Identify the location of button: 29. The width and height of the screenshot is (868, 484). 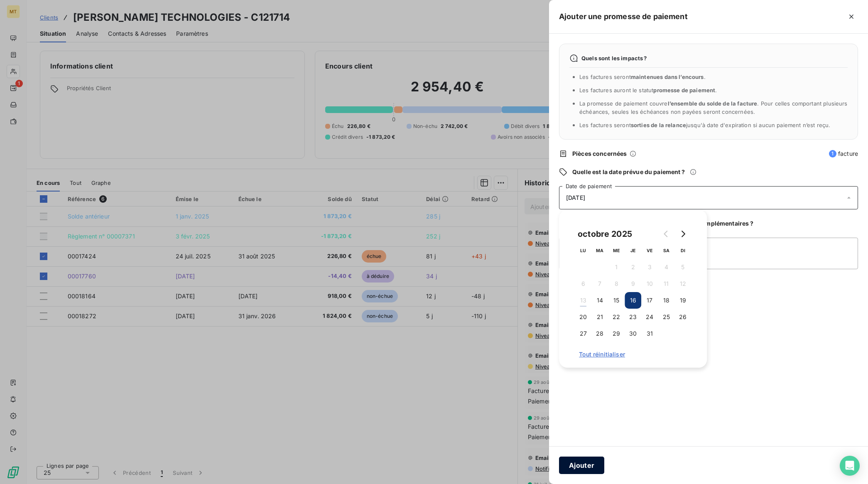
(617, 333).